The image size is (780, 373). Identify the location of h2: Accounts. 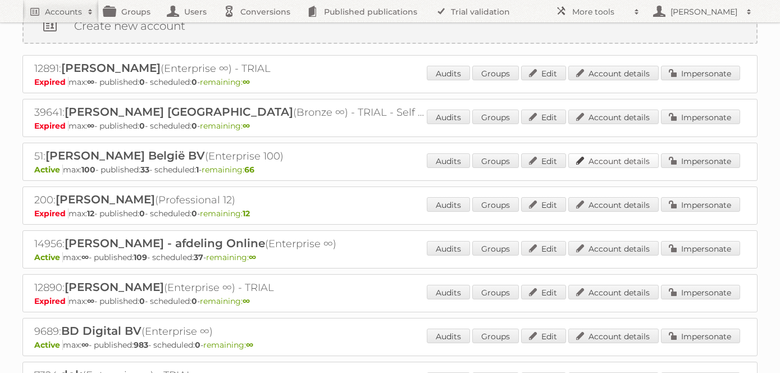
(63, 12).